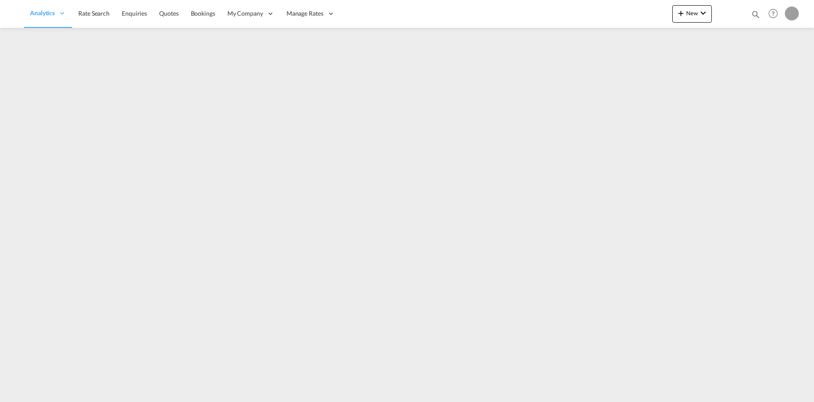 Image resolution: width=814 pixels, height=402 pixels. What do you see at coordinates (42, 13) in the screenshot?
I see `span: Analytics` at bounding box center [42, 13].